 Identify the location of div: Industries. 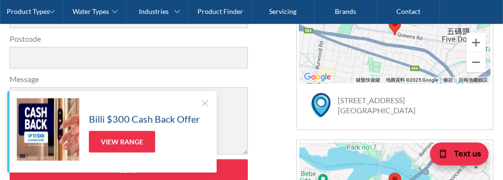
(154, 12).